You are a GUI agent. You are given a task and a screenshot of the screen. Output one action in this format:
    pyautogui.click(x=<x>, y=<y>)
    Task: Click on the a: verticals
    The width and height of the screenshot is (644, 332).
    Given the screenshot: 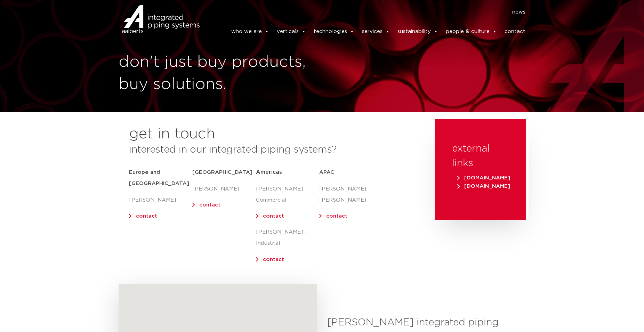 What is the action you would take?
    pyautogui.click(x=291, y=32)
    